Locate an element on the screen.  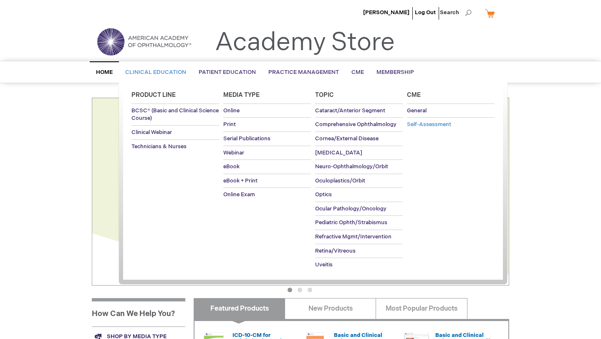
span: Technicians & Nurses is located at coordinates (159, 147).